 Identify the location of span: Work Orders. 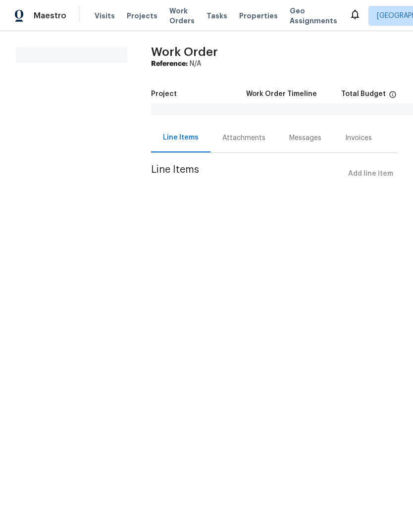
(182, 16).